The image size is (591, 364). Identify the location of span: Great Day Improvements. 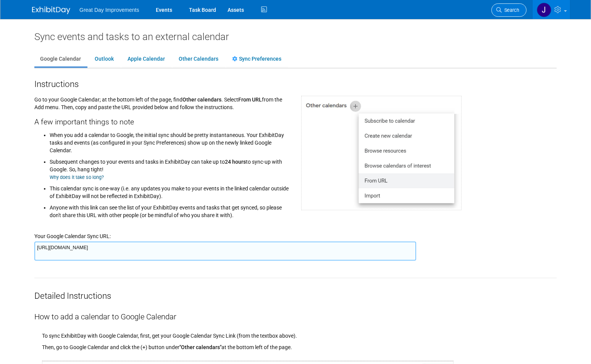
(109, 10).